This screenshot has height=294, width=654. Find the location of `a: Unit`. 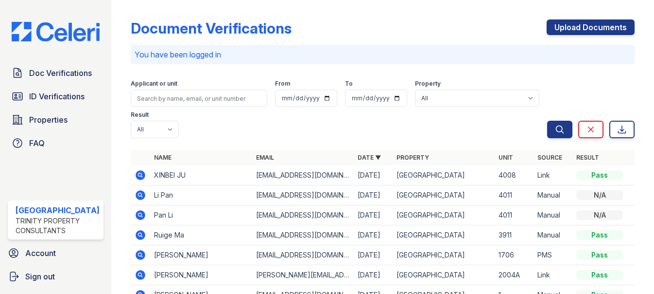

a: Unit is located at coordinates (506, 157).